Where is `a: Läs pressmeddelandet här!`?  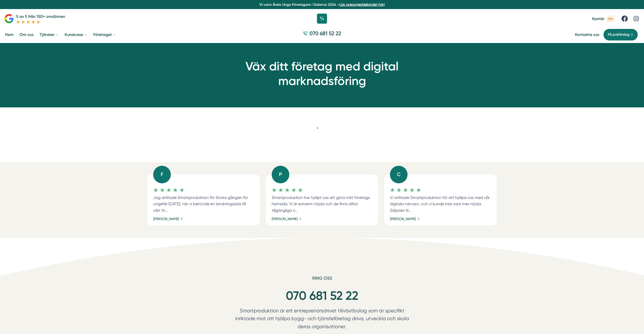
a: Läs pressmeddelandet här! is located at coordinates (362, 4).